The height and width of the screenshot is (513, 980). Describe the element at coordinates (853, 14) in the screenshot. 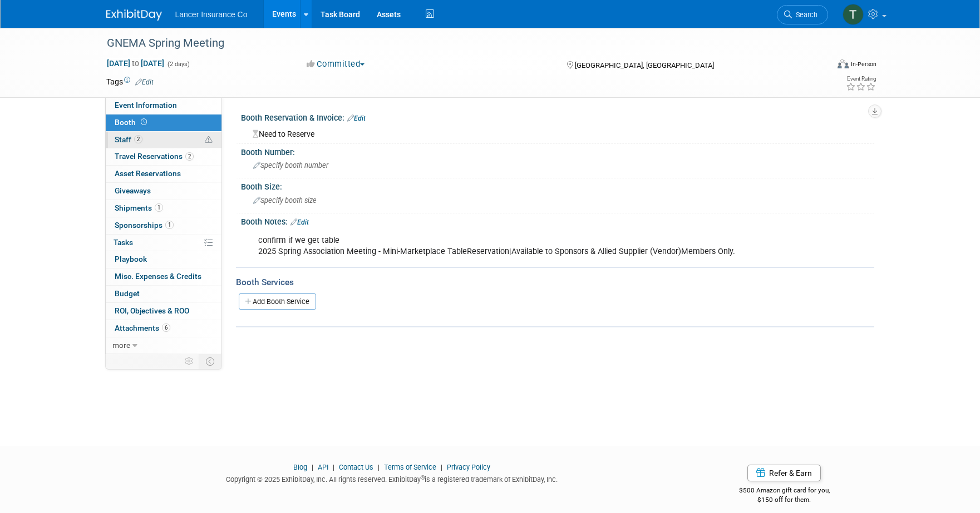

I see `img: Terrence Forrest` at that location.